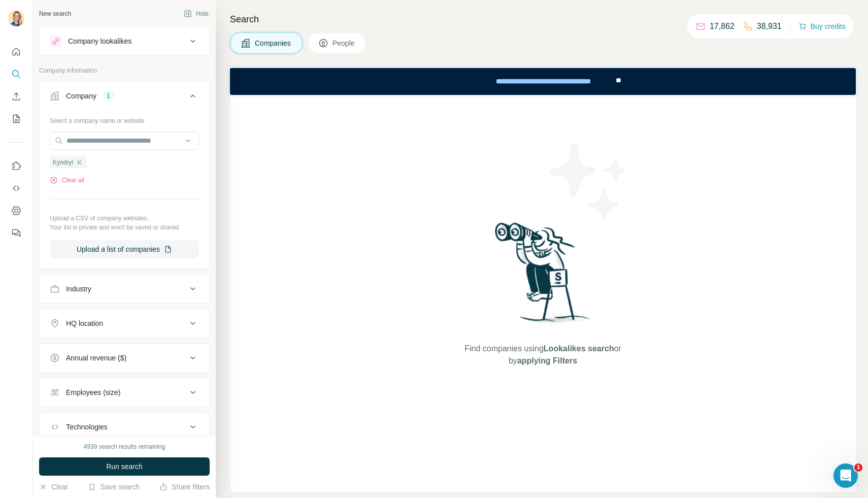 This screenshot has height=498, width=868. Describe the element at coordinates (125, 218) in the screenshot. I see `p: Upload a CSV of company websites.` at that location.